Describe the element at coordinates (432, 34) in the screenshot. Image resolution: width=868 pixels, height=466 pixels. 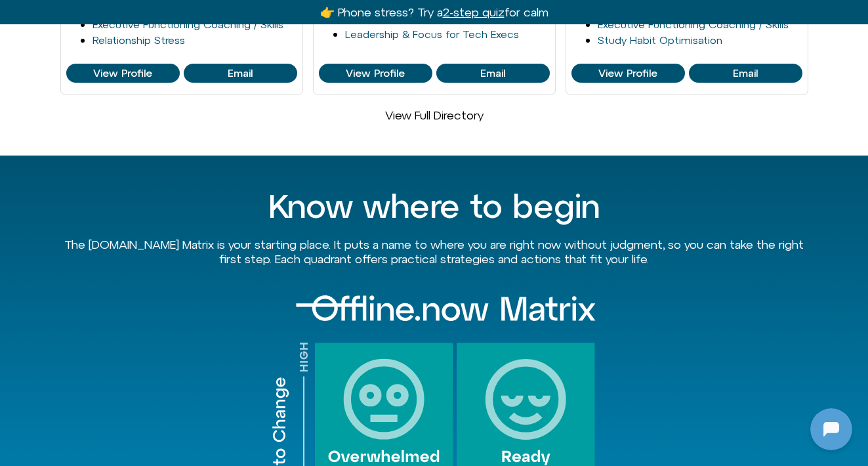
I see `a: Leadership & Focus for Tech Execs` at that location.